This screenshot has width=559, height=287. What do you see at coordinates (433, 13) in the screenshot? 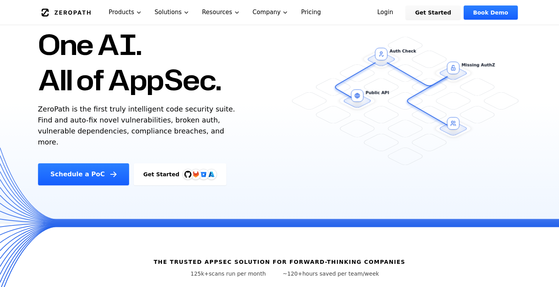
I see `a: Get Started` at bounding box center [433, 13].